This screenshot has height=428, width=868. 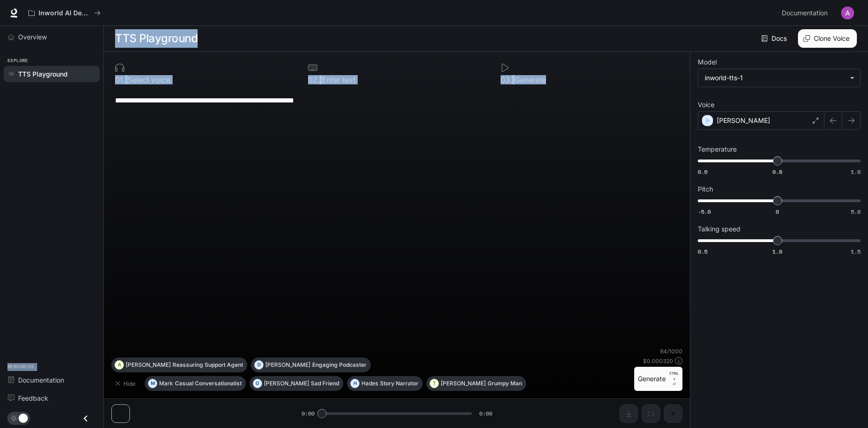 I want to click on p: Enter text, so click(x=337, y=80).